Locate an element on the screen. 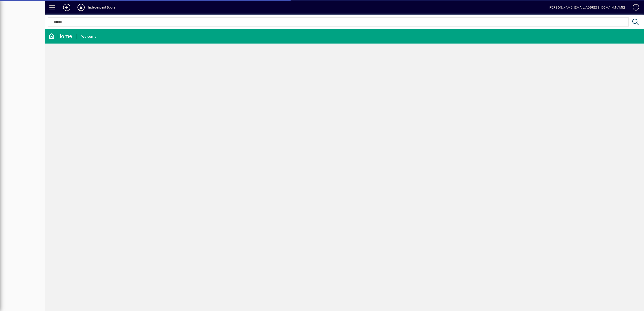 This screenshot has height=311, width=644. button: Add is located at coordinates (67, 8).